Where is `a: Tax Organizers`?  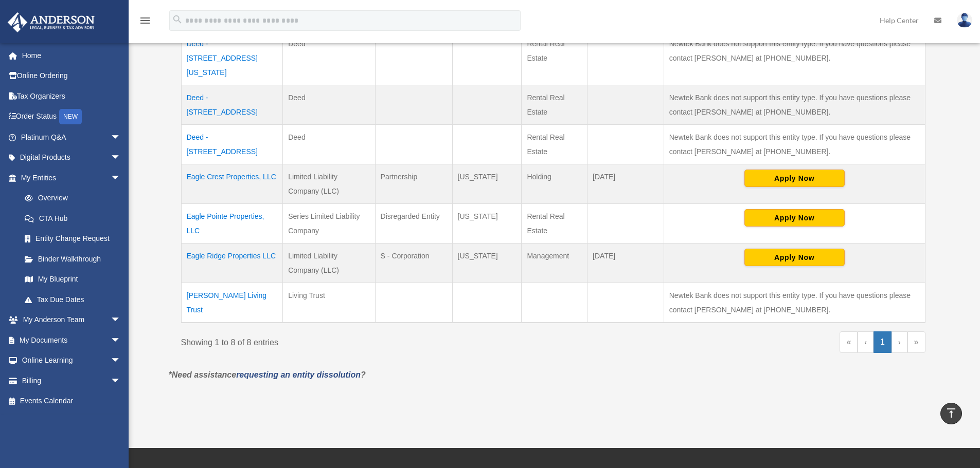
a: Tax Organizers is located at coordinates (72, 96).